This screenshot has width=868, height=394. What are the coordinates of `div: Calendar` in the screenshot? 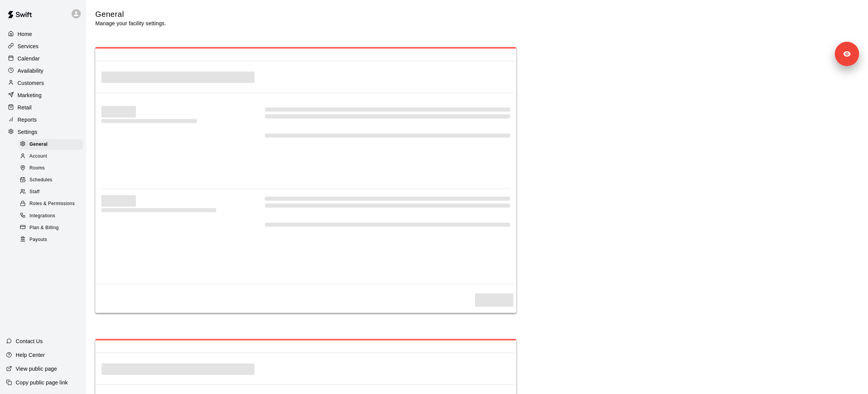 It's located at (43, 59).